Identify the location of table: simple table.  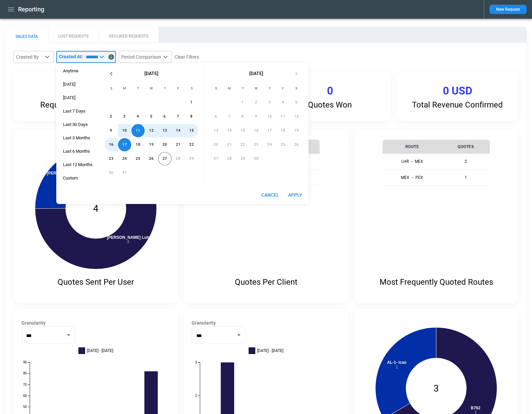
(436, 162).